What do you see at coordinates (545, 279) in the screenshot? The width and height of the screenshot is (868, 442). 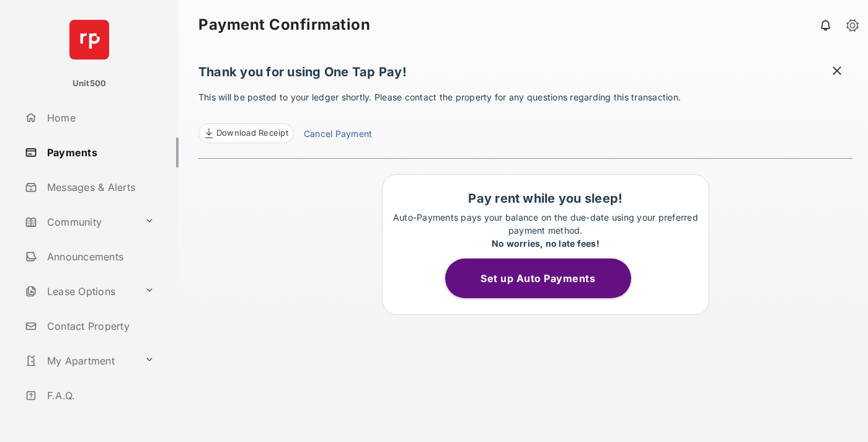 I see `a: Set up Auto Payments` at bounding box center [545, 279].